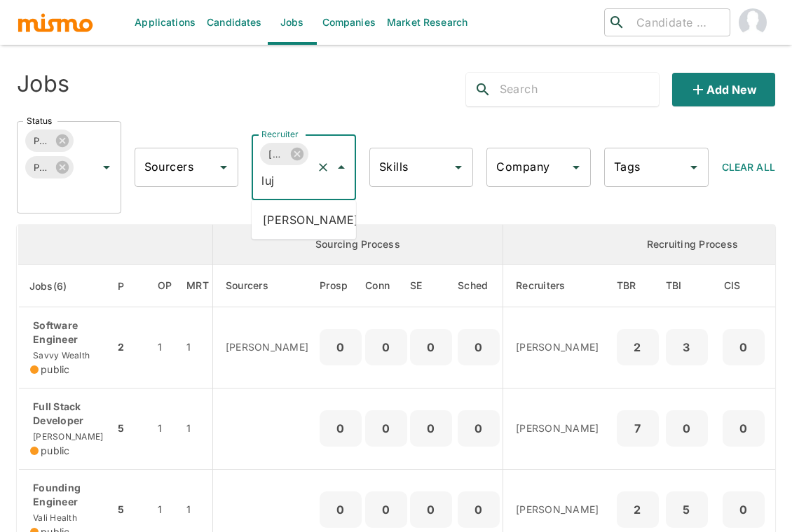 This screenshot has width=792, height=532. I want to click on div: Public, so click(49, 167).